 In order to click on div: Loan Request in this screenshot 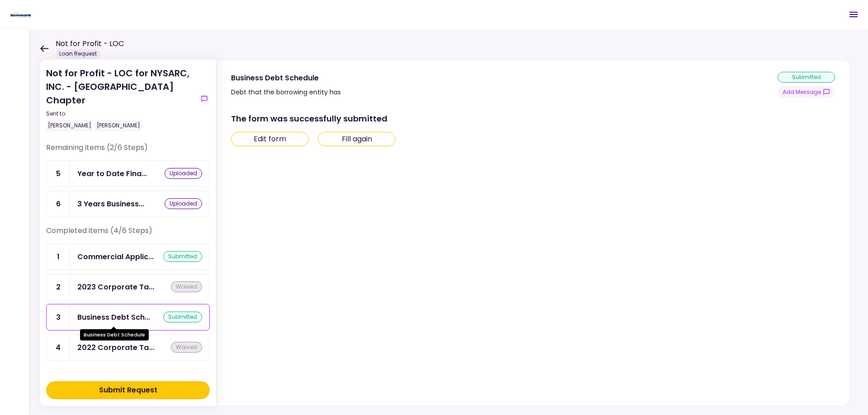, I will do `click(78, 54)`.